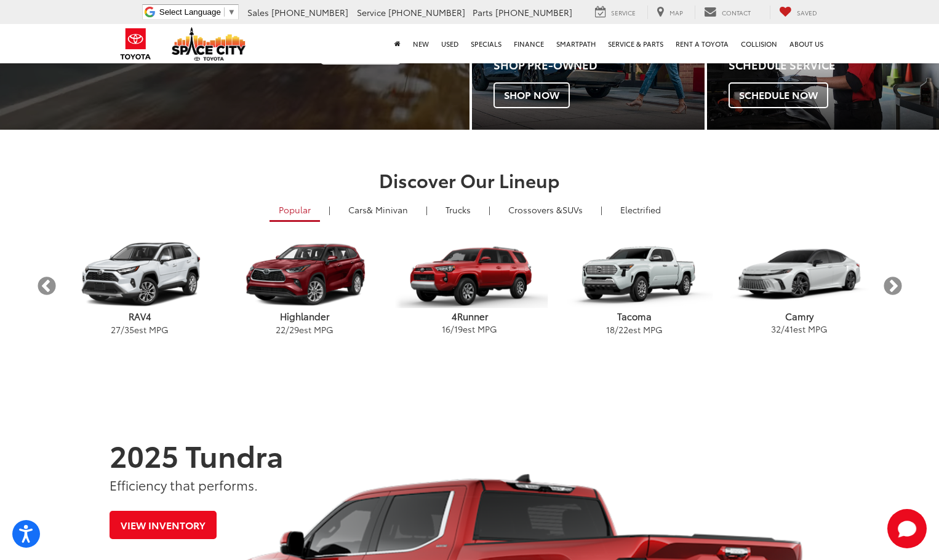 Image resolution: width=939 pixels, height=560 pixels. Describe the element at coordinates (304, 316) in the screenshot. I see `p: Highlander` at that location.